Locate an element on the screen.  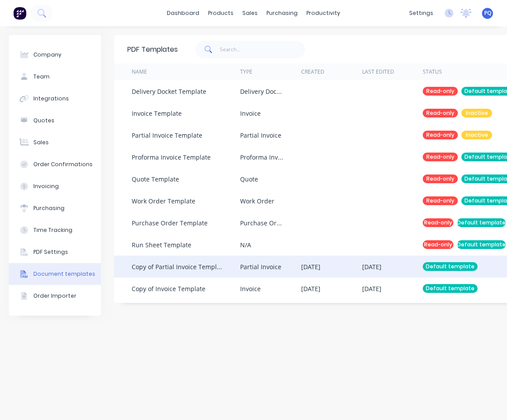
div: Order Confirmations is located at coordinates (63, 165).